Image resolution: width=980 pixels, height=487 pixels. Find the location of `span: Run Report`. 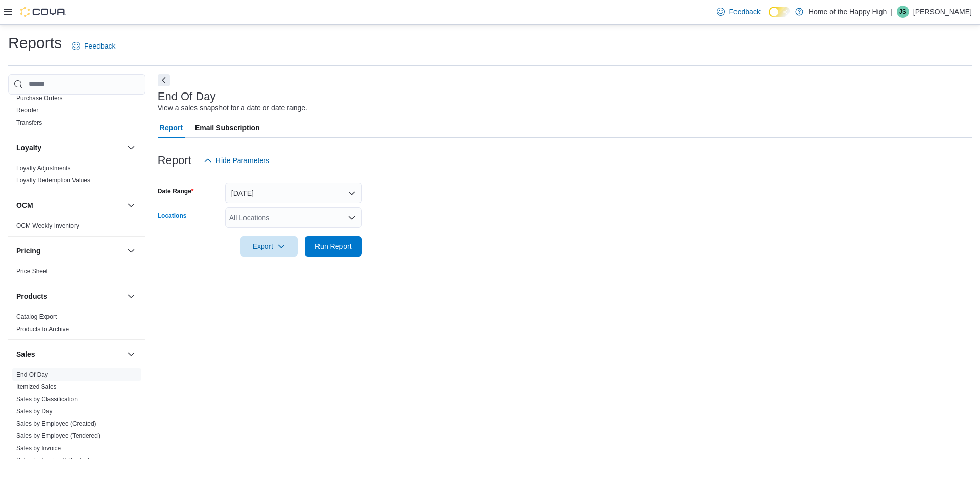

span: Run Report is located at coordinates (334, 246).